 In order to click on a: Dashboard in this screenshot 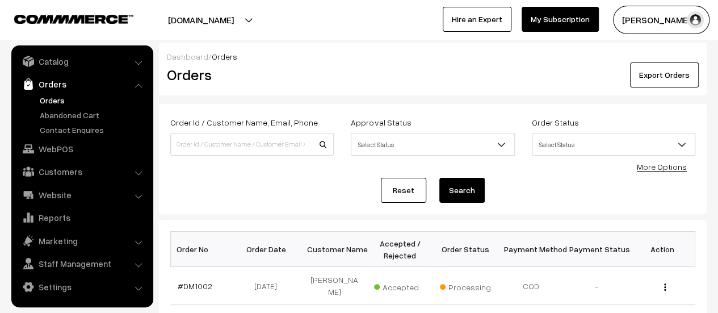, I will do `click(187, 56)`.